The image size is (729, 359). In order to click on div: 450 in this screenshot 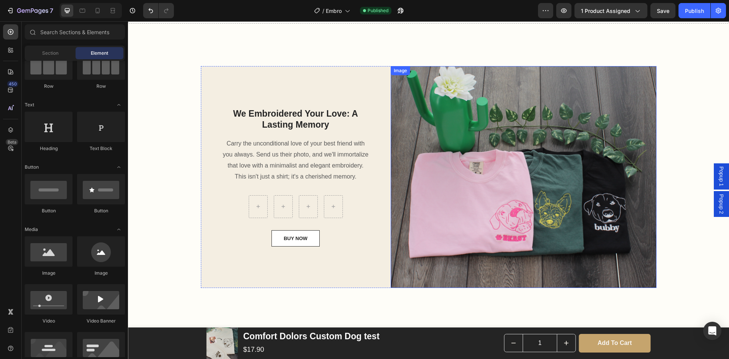, I will do `click(13, 84)`.